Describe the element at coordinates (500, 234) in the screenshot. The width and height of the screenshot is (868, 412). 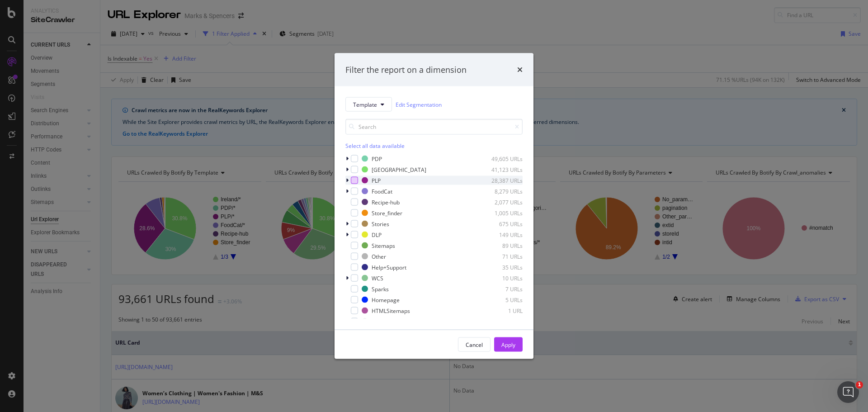
I see `div: 149 URLs` at that location.